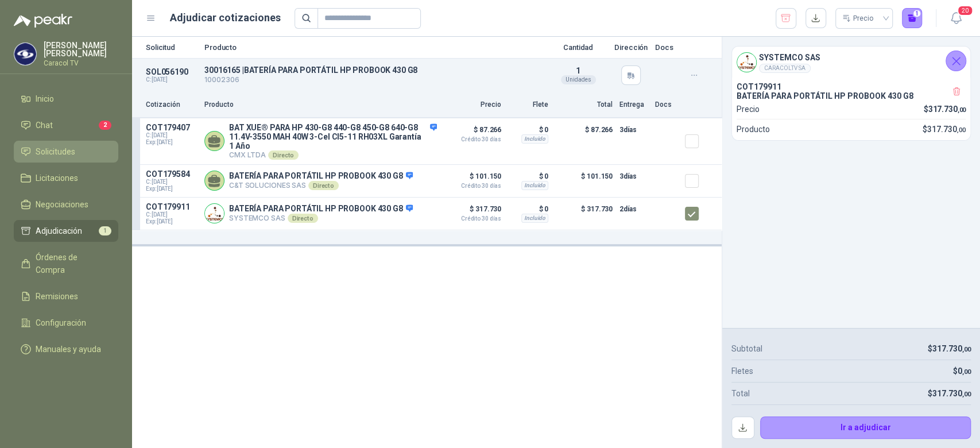  What do you see at coordinates (62, 205) in the screenshot?
I see `span: Negociaciones` at bounding box center [62, 205].